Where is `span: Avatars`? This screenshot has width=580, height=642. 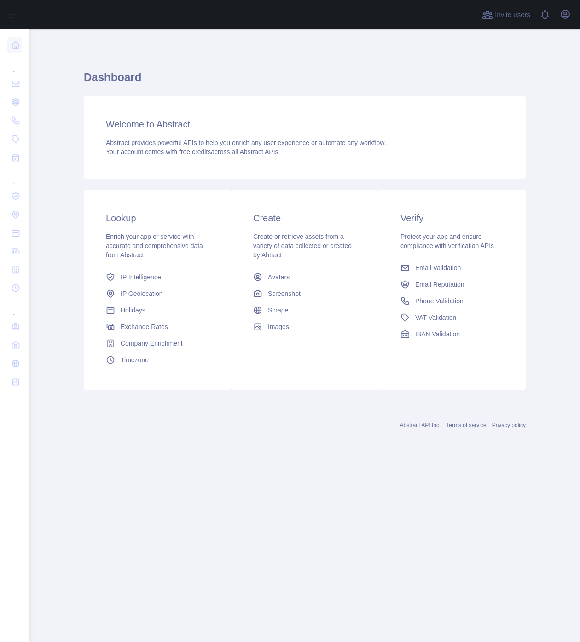
span: Avatars is located at coordinates (278, 277).